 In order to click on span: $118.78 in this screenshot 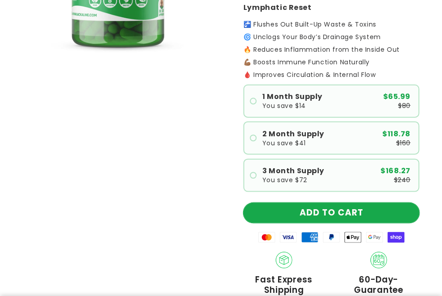, I will do `click(396, 134)`.